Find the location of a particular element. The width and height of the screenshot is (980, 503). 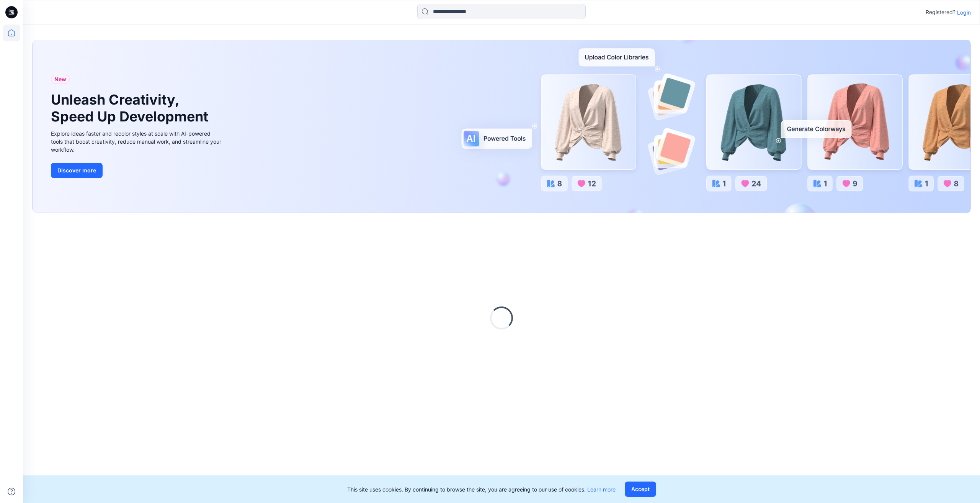

p: Registered? is located at coordinates (941, 12).